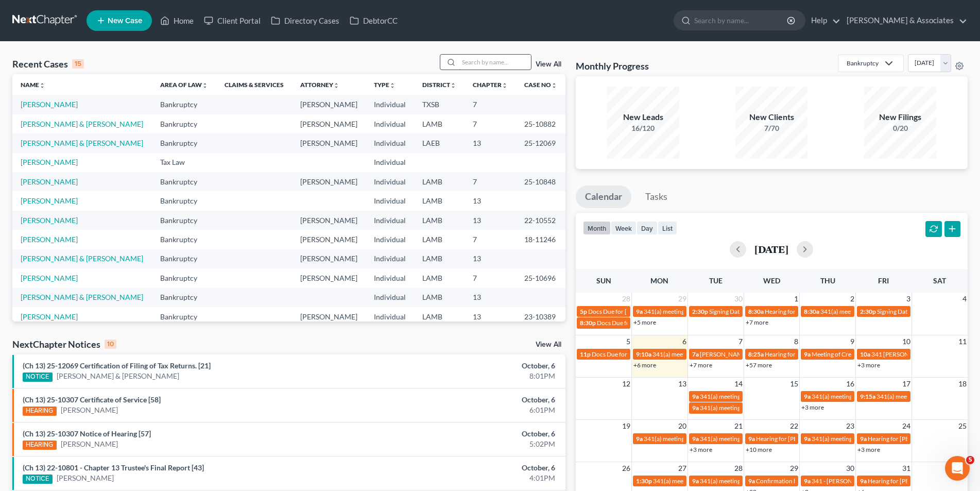  I want to click on span: 12, so click(626, 383).